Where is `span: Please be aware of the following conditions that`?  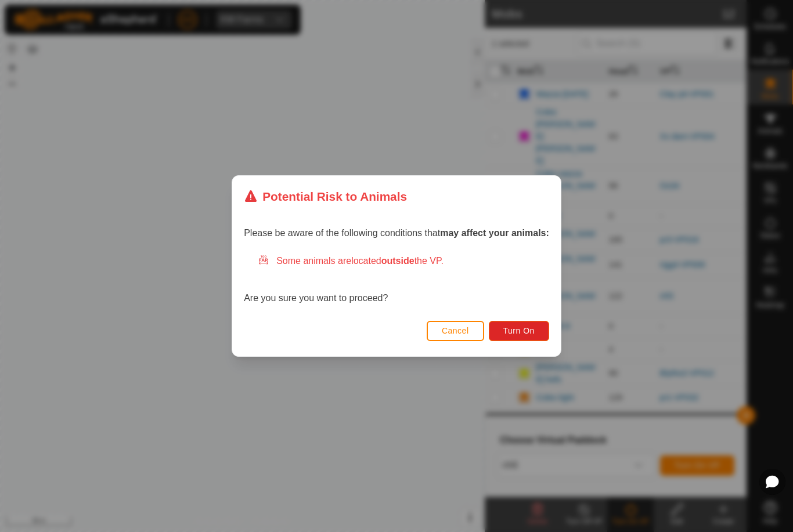 span: Please be aware of the following conditions that is located at coordinates (397, 232).